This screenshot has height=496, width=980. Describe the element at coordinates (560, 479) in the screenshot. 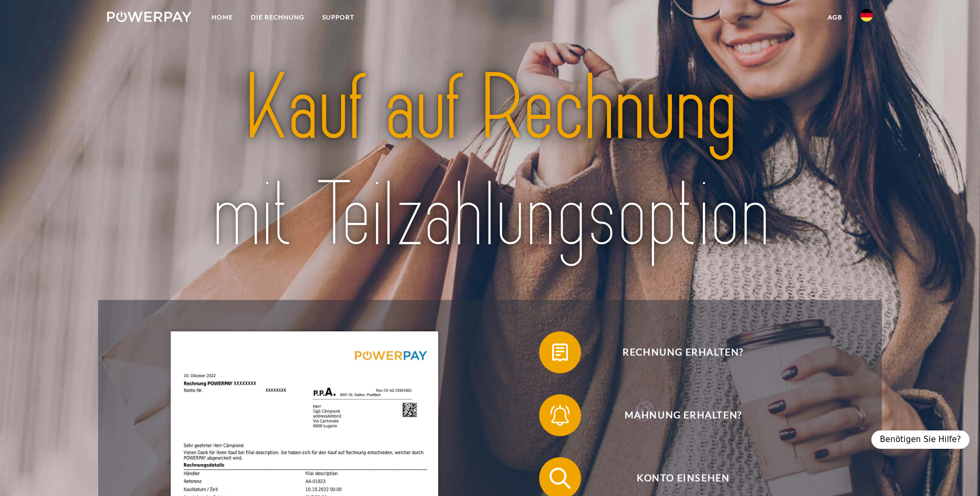

I see `img: qb_search.svg` at that location.